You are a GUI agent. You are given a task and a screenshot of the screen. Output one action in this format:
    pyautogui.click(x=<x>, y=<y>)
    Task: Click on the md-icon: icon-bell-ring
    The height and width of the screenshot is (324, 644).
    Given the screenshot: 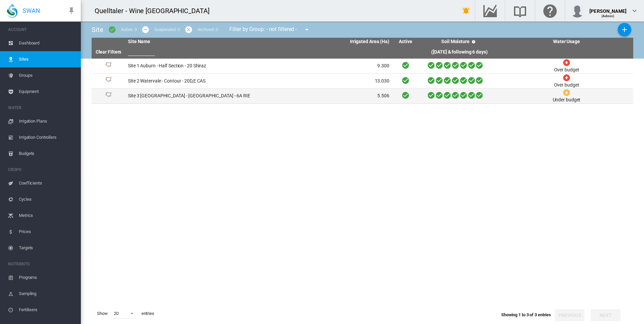 What is the action you would take?
    pyautogui.click(x=466, y=11)
    